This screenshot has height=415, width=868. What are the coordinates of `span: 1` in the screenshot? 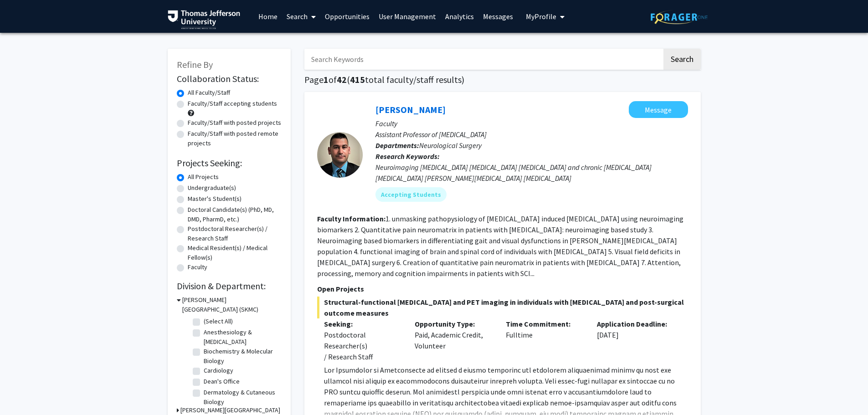 It's located at (326, 79).